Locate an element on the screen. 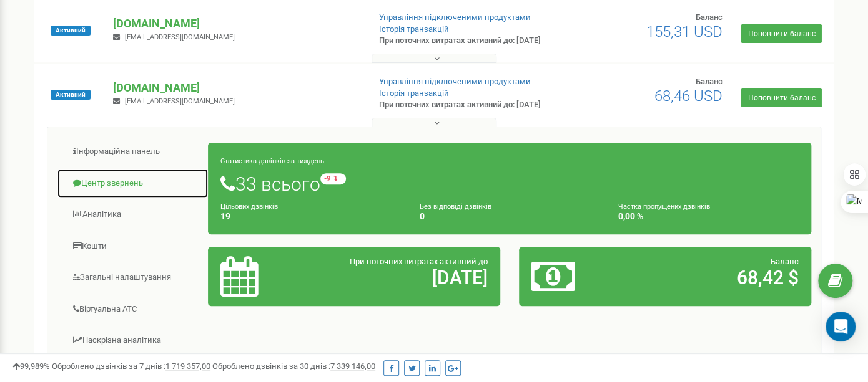  span: Оброблено дзвінків за 30 днів : is located at coordinates (294, 366).